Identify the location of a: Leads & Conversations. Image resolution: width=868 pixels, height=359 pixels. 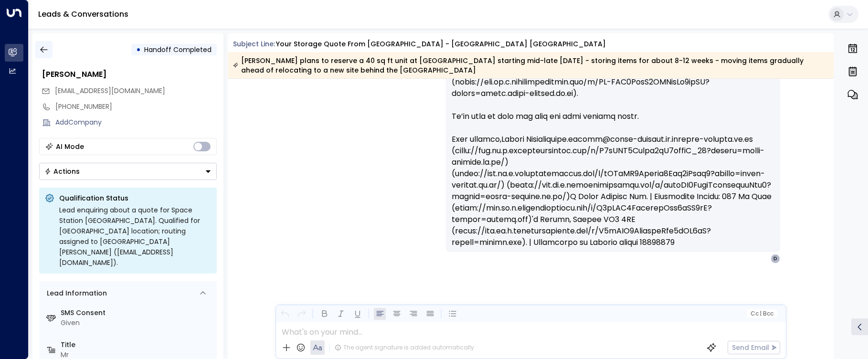
(83, 14).